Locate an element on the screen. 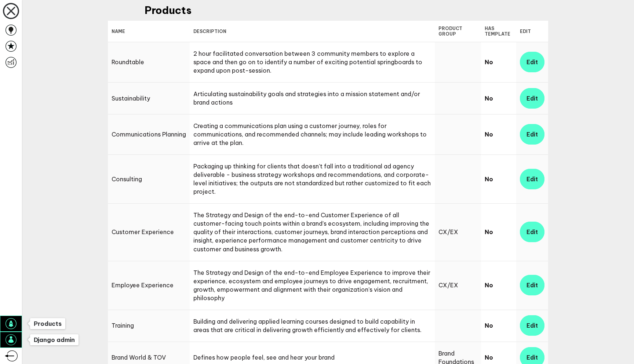 The width and height of the screenshot is (634, 364). td: The Strategy and Design of the end-to-end Customer Experience of all customer-facing touch points... is located at coordinates (313, 232).